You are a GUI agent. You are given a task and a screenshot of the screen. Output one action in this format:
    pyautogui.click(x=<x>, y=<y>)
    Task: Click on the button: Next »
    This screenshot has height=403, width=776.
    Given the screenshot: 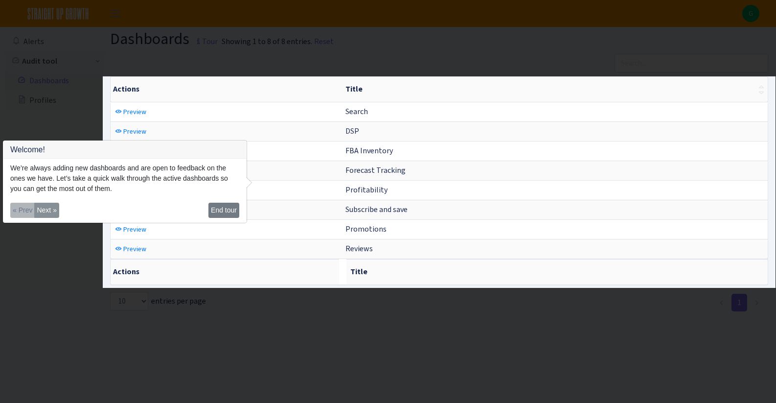 What is the action you would take?
    pyautogui.click(x=46, y=210)
    